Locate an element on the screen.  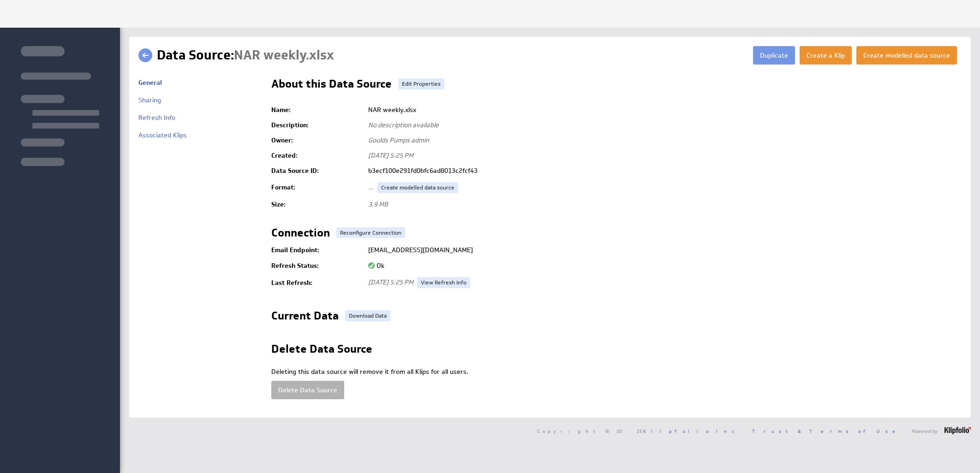
h2: Current Data is located at coordinates (305, 317).